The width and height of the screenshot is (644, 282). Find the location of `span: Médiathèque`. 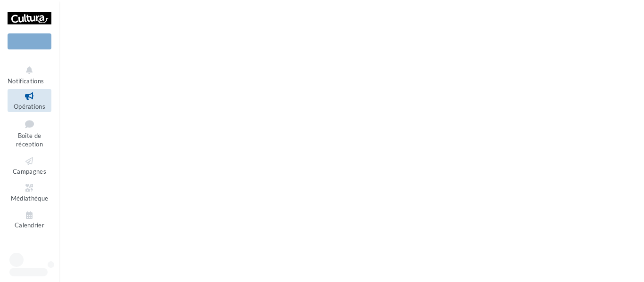

span: Médiathèque is located at coordinates (30, 199).